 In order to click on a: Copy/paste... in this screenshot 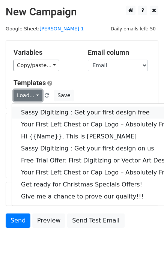, I will do `click(36, 65)`.